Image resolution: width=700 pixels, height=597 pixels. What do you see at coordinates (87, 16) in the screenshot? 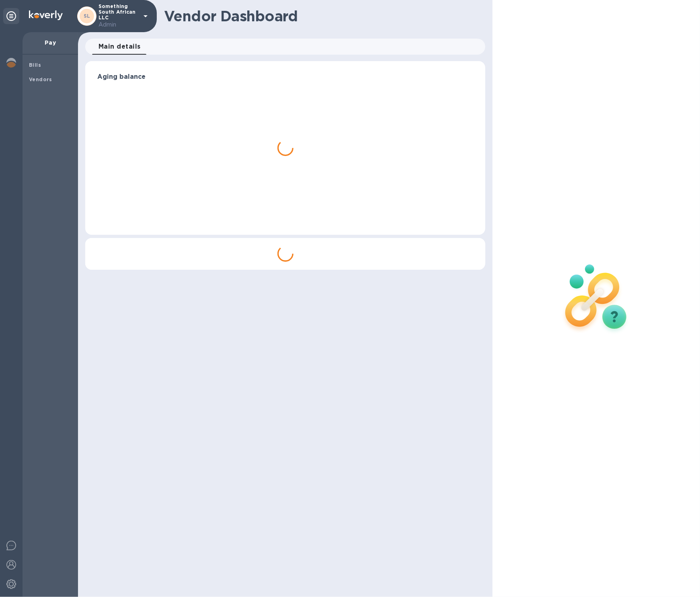
I see `b: SL` at bounding box center [87, 16].